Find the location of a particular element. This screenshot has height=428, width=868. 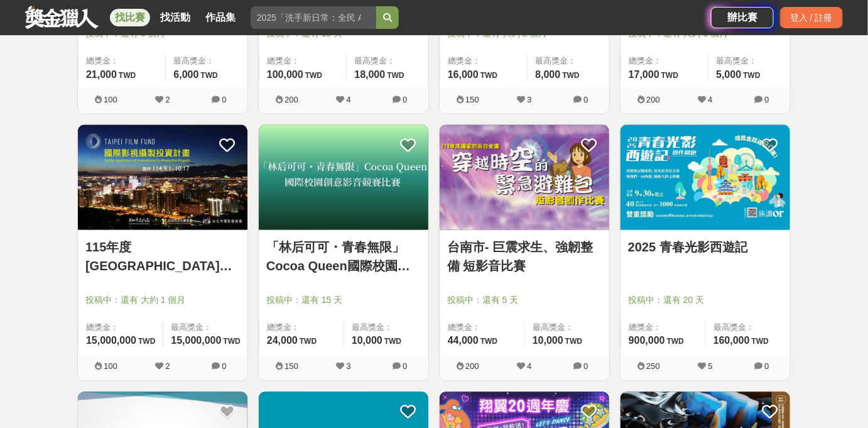

span: 18,000 is located at coordinates (369, 74).